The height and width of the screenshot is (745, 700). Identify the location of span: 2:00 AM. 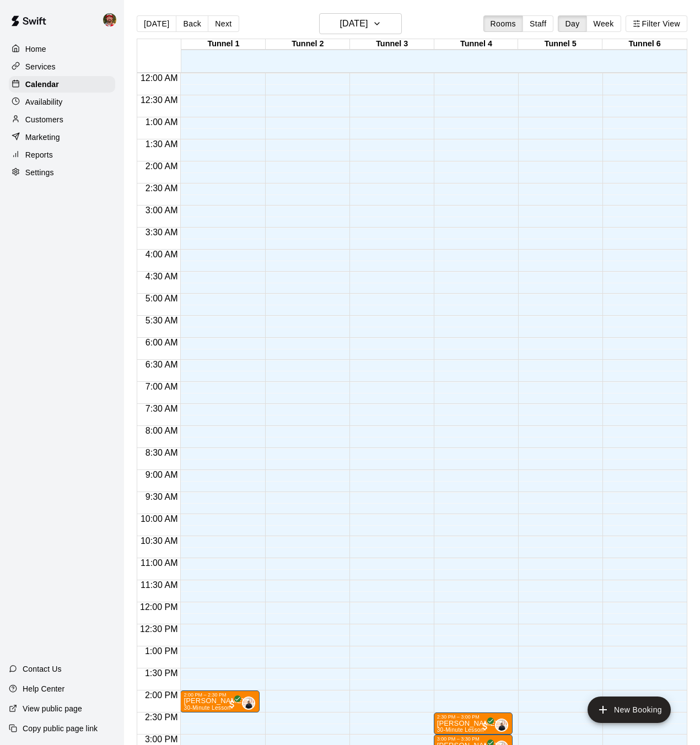
(161, 166).